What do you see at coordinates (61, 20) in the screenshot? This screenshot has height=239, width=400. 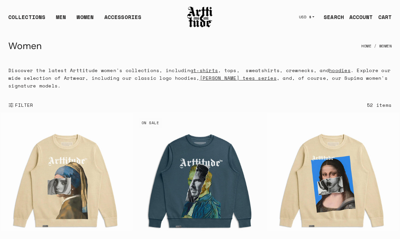 I see `a: MEN` at bounding box center [61, 20].